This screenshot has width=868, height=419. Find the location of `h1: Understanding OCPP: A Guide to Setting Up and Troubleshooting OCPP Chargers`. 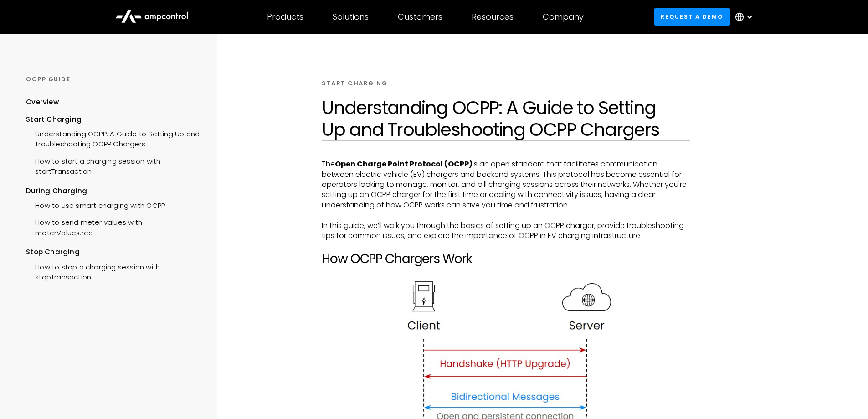

h1: Understanding OCPP: A Guide to Setting Up and Troubleshooting OCPP Chargers is located at coordinates (506, 118).